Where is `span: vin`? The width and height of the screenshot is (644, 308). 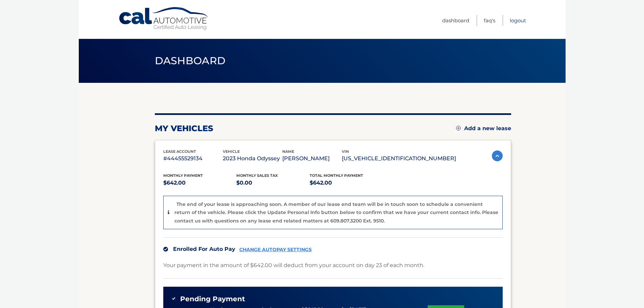
span: vin is located at coordinates (345, 152).